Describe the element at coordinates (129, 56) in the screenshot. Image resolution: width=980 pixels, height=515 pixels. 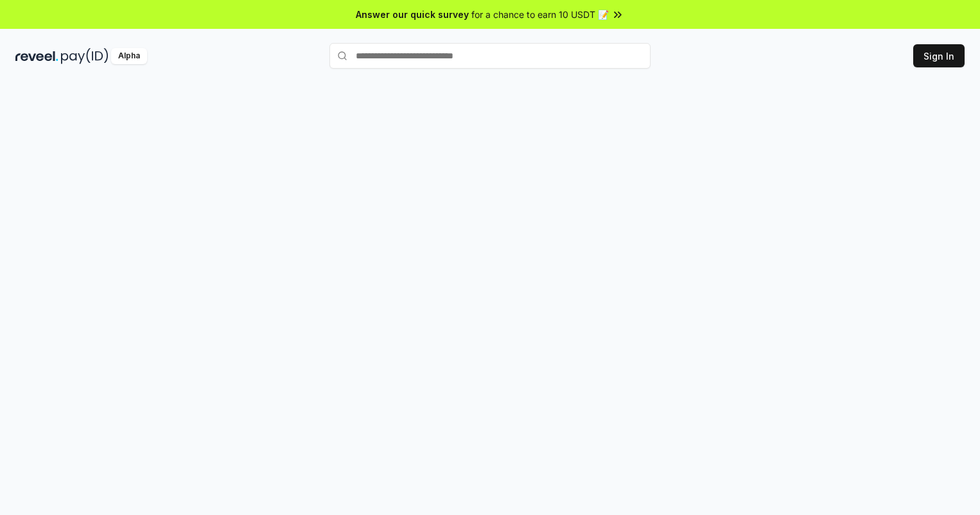
I see `div: Alpha` at that location.